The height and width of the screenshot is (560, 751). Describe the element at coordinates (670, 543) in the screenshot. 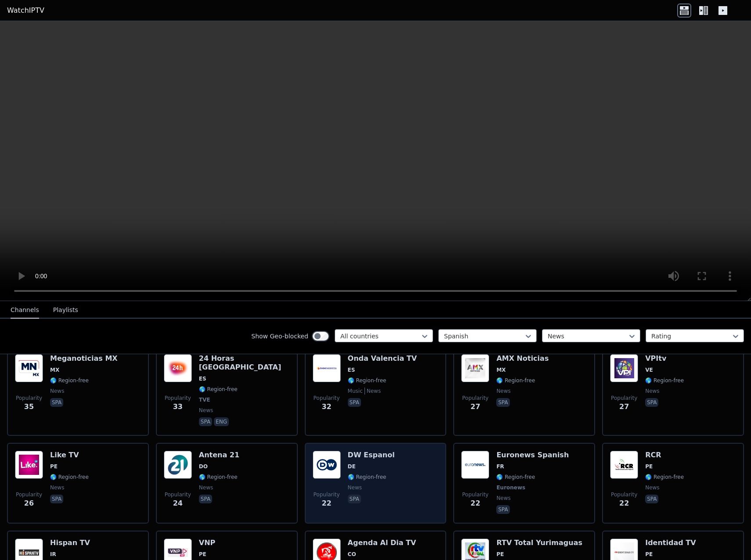

I see `h6: Identidad TV` at that location.